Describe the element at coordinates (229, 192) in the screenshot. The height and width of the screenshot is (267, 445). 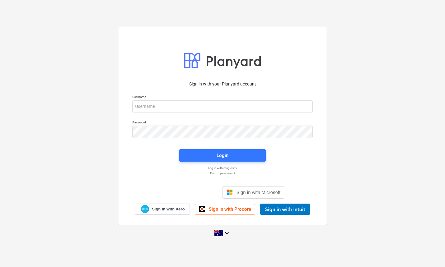
I see `img: Microsoft logo` at that location.